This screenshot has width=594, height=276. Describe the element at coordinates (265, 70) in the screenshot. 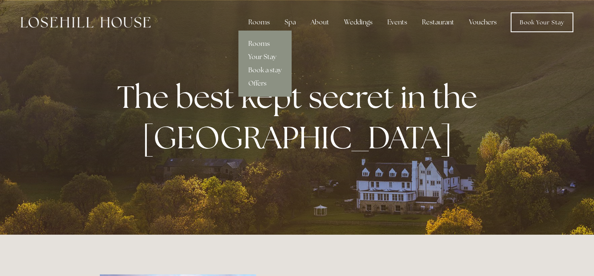

I see `a: Book a stay` at that location.